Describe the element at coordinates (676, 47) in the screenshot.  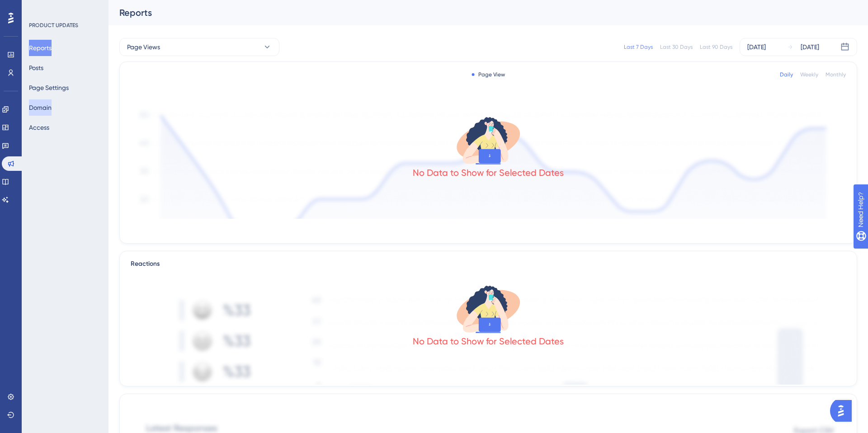
I see `div: Last 30 Days` at that location.